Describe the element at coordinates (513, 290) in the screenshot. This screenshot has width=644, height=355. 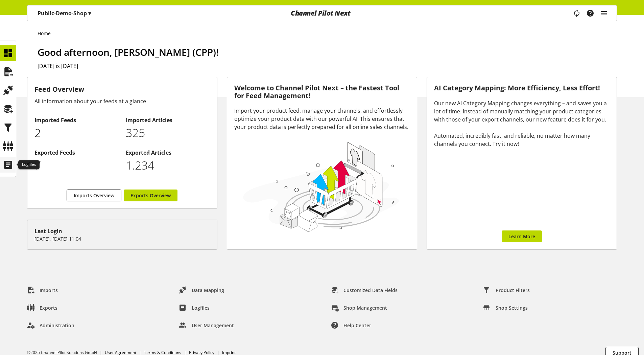
I see `span: Product Filters` at that location.